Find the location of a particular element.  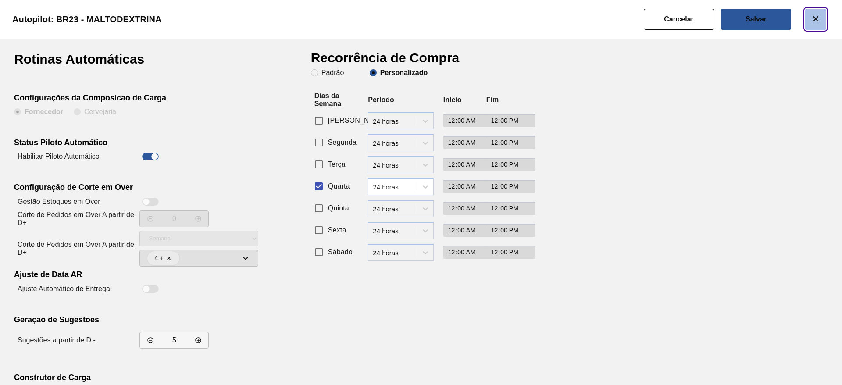

span: Sábado is located at coordinates (340, 252).